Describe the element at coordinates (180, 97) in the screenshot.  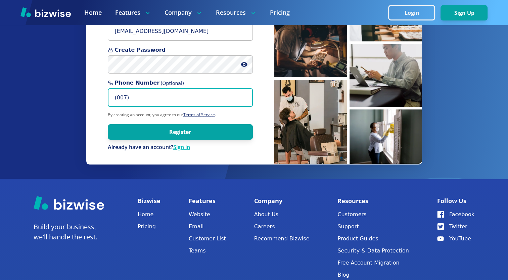
I see `input: (000) 000-0000 Ext. 000` at that location.